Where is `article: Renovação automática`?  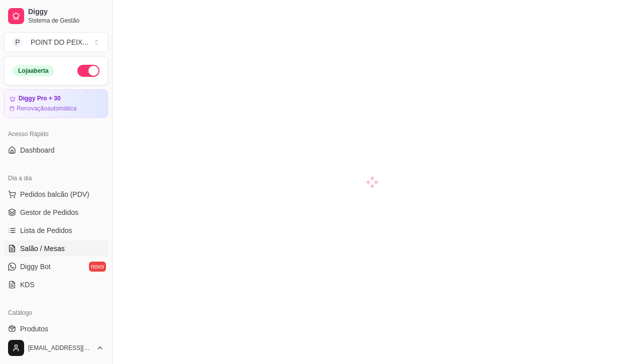 article: Renovação automática is located at coordinates (46, 109).